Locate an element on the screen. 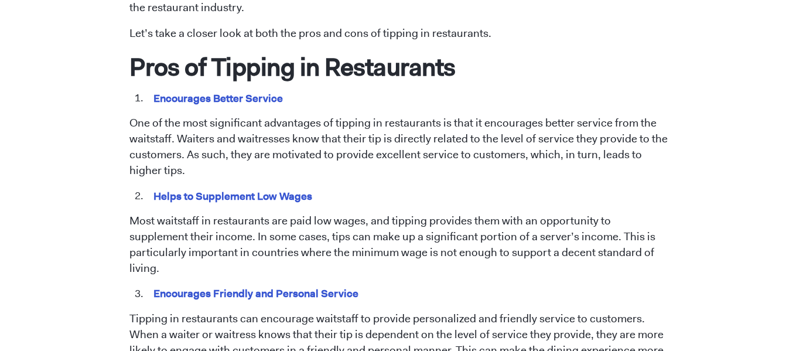 Image resolution: width=800 pixels, height=351 pixels. mark: Encourages Better Service is located at coordinates (218, 98).